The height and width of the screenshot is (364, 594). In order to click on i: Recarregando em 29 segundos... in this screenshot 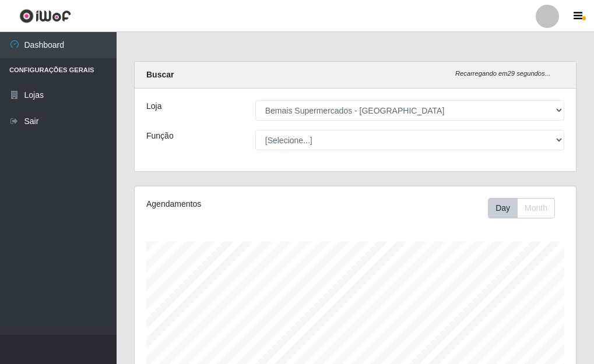, I will do `click(502, 74)`.